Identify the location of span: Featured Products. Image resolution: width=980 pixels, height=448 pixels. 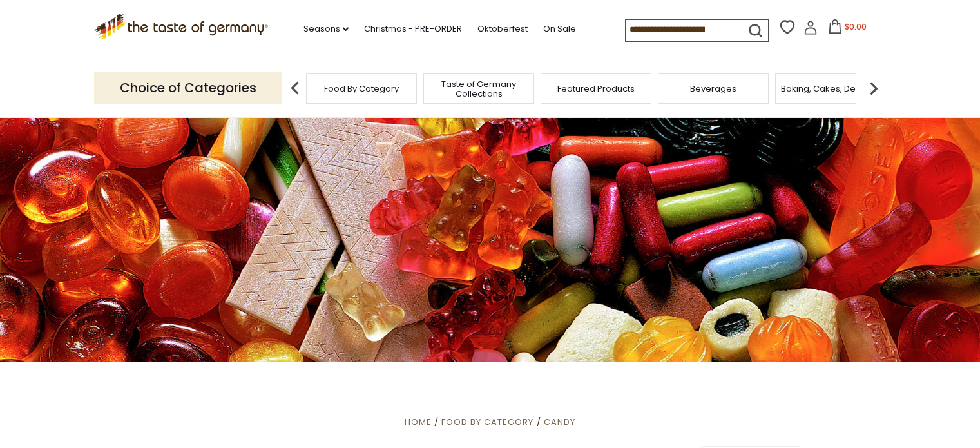
(596, 88).